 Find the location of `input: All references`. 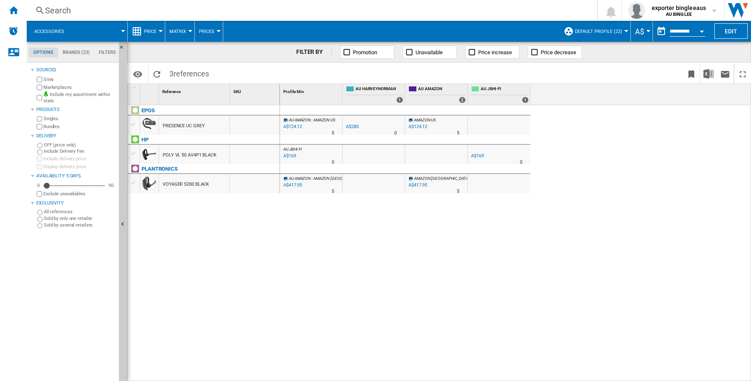

input: All references is located at coordinates (40, 212).